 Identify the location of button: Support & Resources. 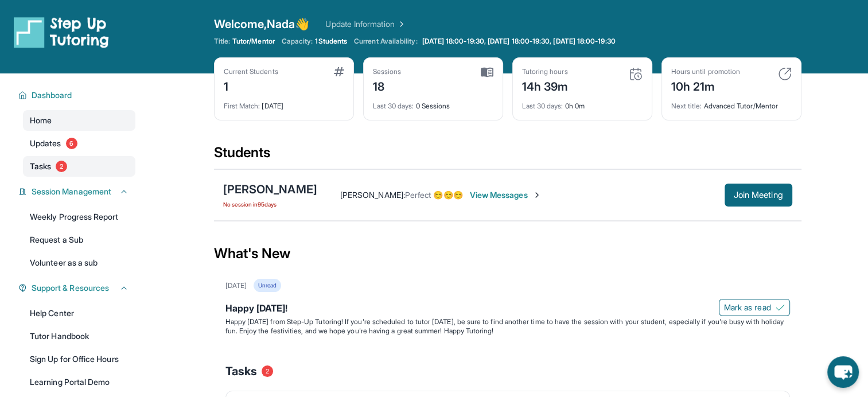
(77, 288).